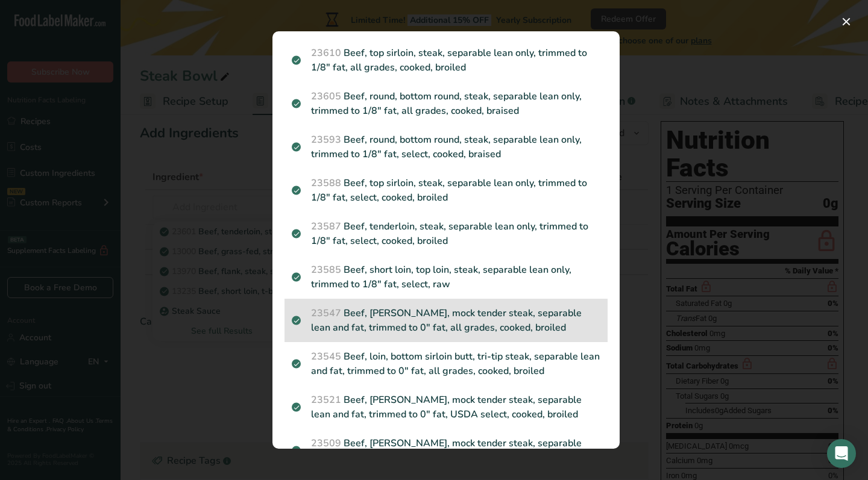  What do you see at coordinates (326, 443) in the screenshot?
I see `span: 23509` at bounding box center [326, 443].